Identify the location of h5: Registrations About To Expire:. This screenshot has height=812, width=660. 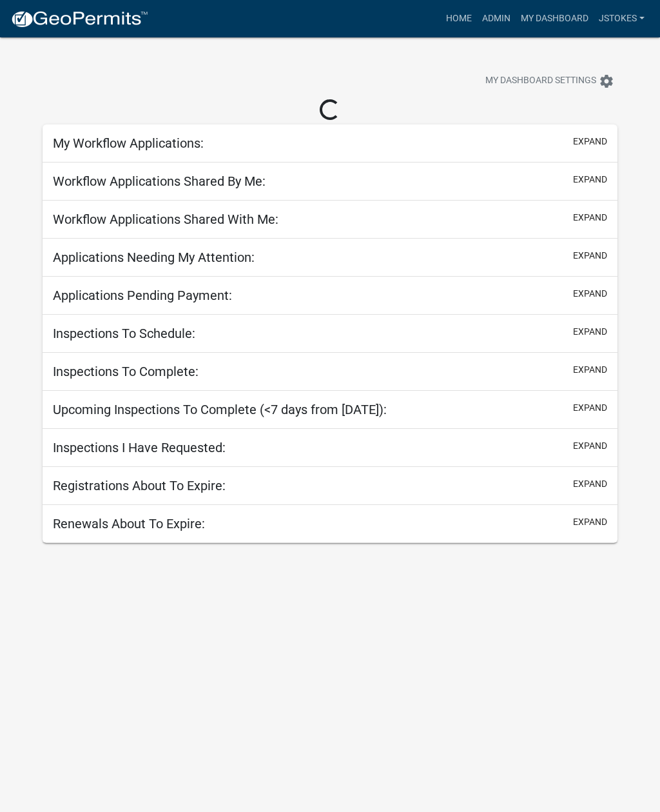
(139, 485).